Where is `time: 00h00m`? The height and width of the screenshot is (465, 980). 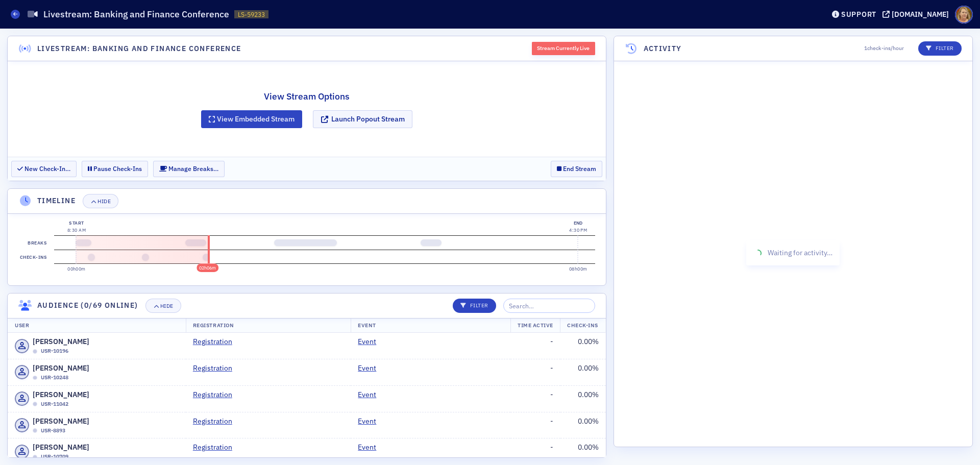
time: 00h00m is located at coordinates (77, 268).